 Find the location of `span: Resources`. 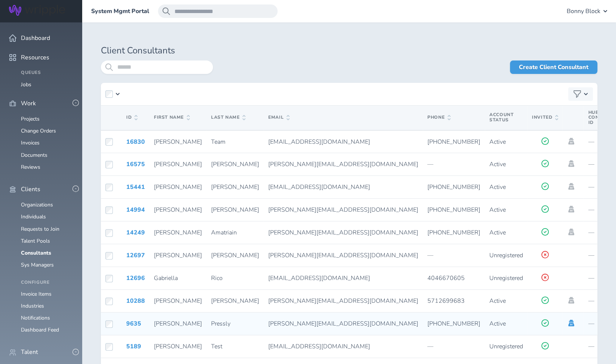

span: Resources is located at coordinates (35, 58).